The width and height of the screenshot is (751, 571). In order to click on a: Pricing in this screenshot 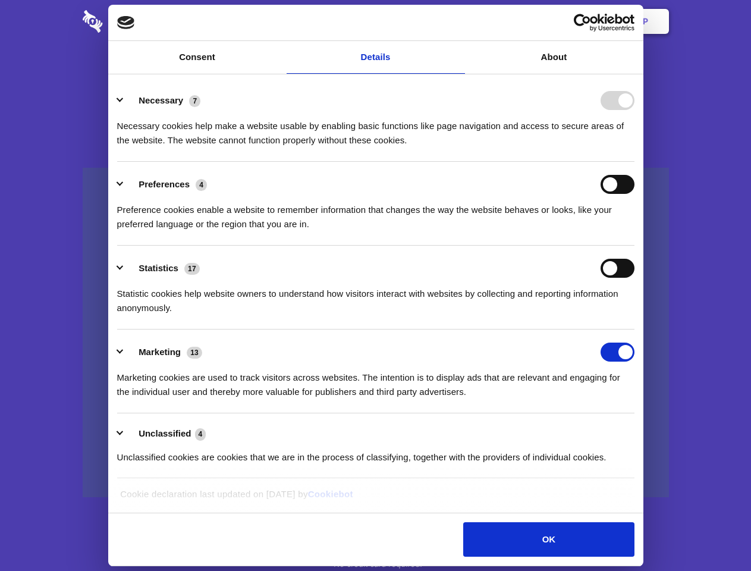, I will do `click(375, 21)`.